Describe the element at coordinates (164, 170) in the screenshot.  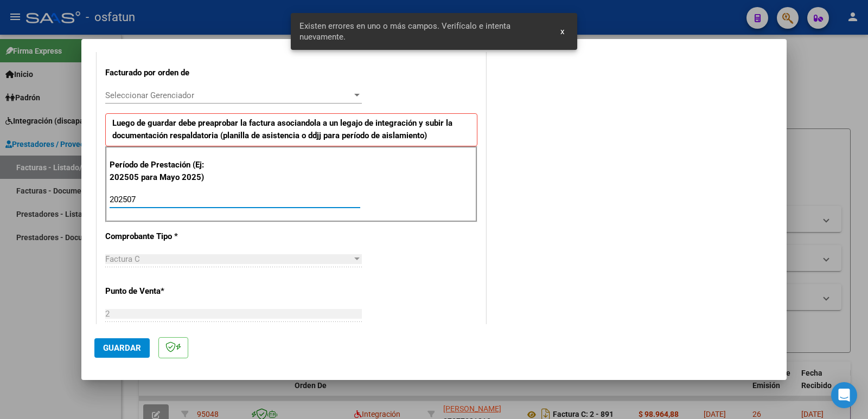
I see `p: Período de Prestación (Ej: 202505 para Mayo 2025)` at that location.